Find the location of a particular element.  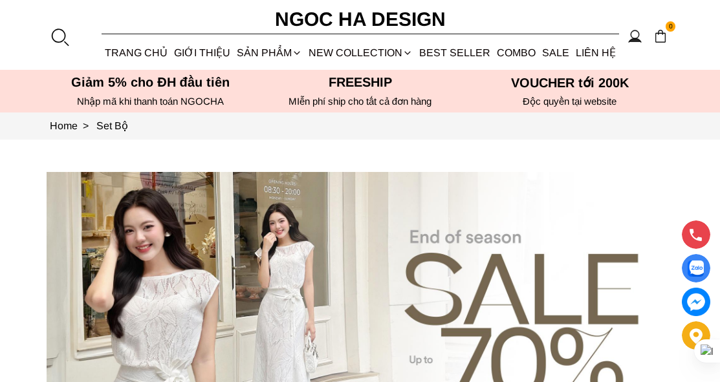

a: LIÊN HỆ is located at coordinates (596, 52).